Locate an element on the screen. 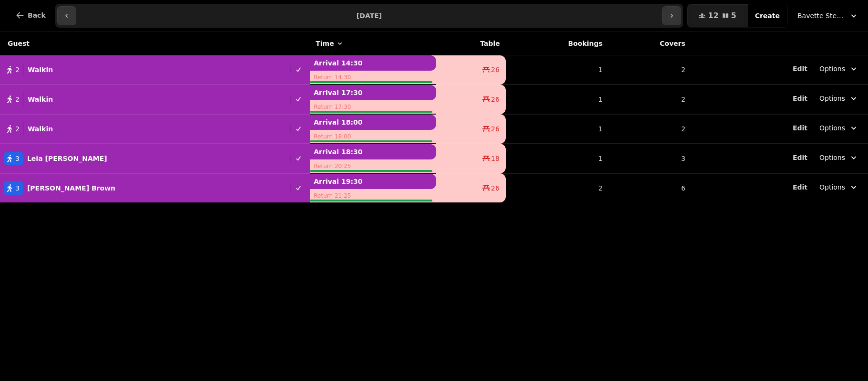 The image size is (868, 381). th: Table is located at coordinates (471, 44).